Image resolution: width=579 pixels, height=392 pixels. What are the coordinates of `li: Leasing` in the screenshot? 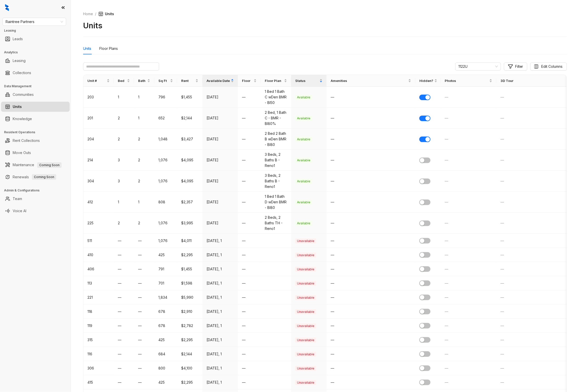 It's located at (35, 61).